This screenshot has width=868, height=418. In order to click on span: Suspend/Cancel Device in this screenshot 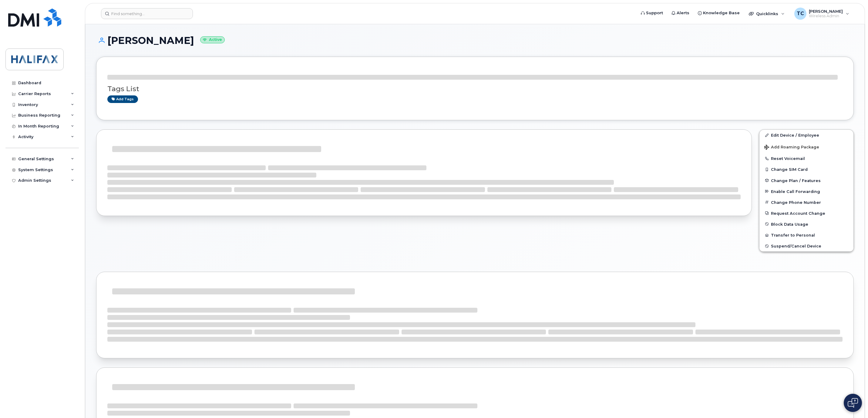, I will do `click(796, 246)`.